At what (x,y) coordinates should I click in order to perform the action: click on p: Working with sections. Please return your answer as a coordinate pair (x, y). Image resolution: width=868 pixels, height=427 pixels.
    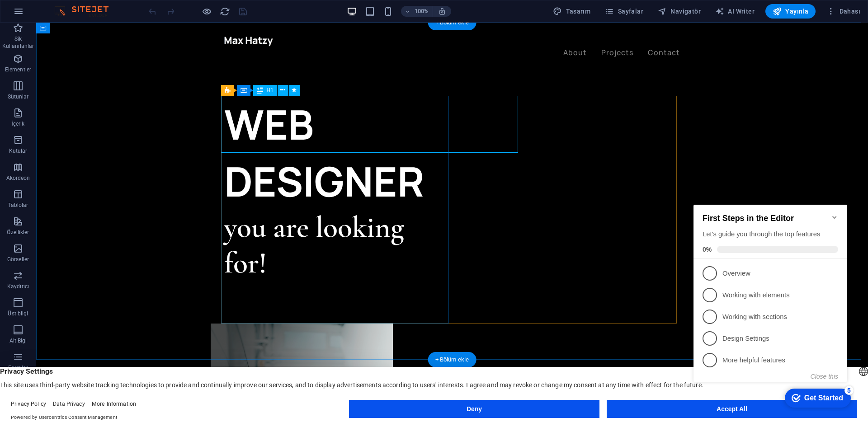
    Looking at the image, I should click on (87, 124).